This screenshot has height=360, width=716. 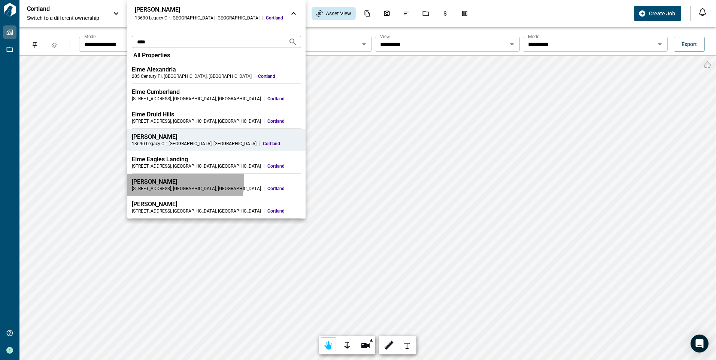 What do you see at coordinates (216, 70) in the screenshot?
I see `div: Elme Alexandria` at bounding box center [216, 70].